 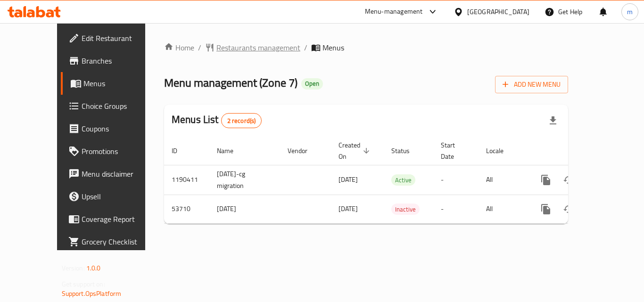 What do you see at coordinates (356, 151) in the screenshot?
I see `span: Created On` at bounding box center [356, 151].